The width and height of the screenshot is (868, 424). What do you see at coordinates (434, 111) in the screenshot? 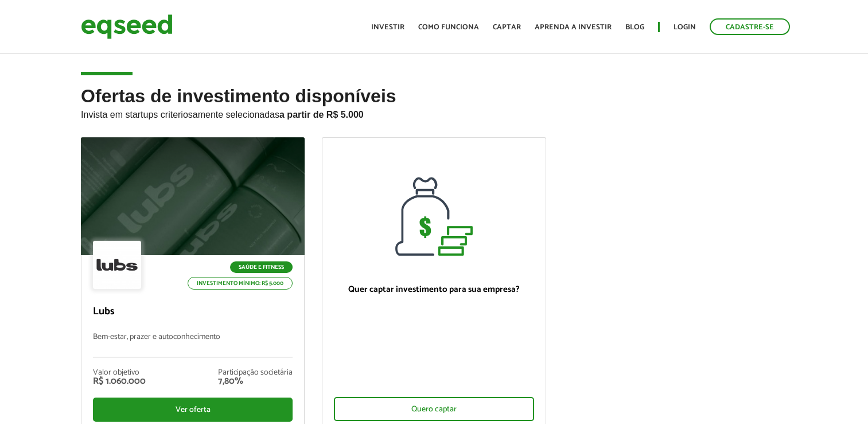
I see `h2: Ofertas de investimento disponíveis` at bounding box center [434, 111].